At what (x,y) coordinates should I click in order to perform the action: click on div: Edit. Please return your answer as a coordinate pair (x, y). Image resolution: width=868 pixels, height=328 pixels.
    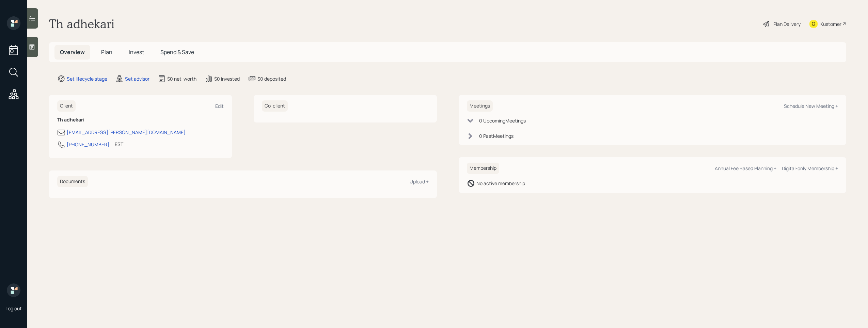
    Looking at the image, I should click on (219, 106).